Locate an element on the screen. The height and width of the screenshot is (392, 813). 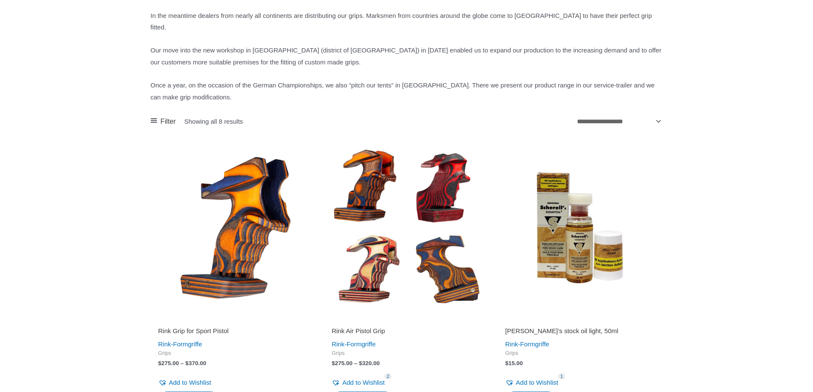
span: 1 is located at coordinates (561, 376).